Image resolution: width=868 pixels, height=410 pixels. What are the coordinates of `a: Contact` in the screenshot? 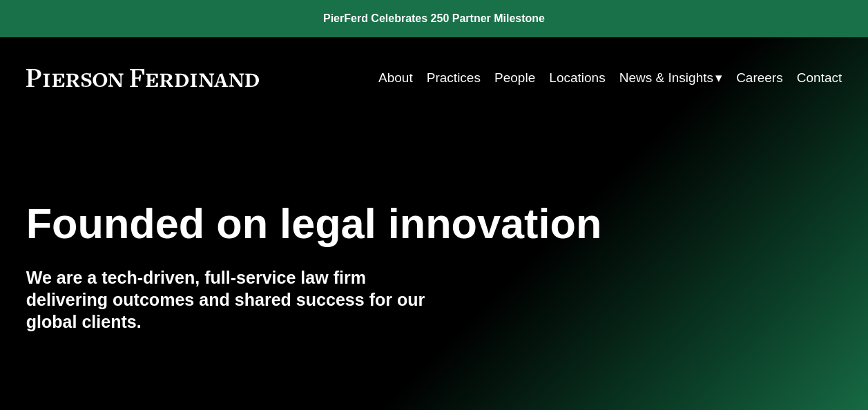 It's located at (819, 78).